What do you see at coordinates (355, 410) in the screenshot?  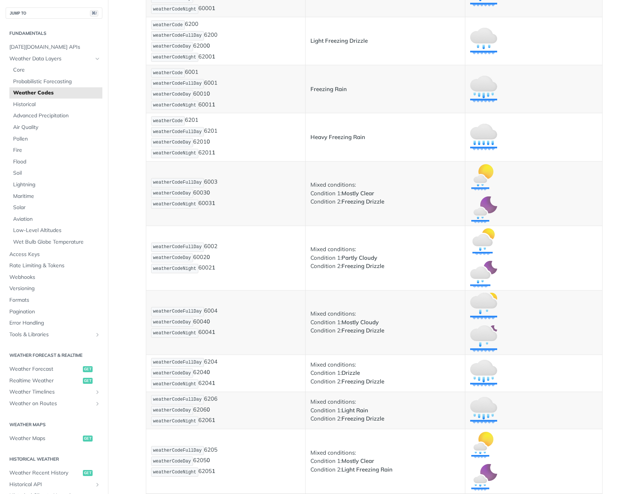 I see `strong: Light Rain` at bounding box center [355, 410].